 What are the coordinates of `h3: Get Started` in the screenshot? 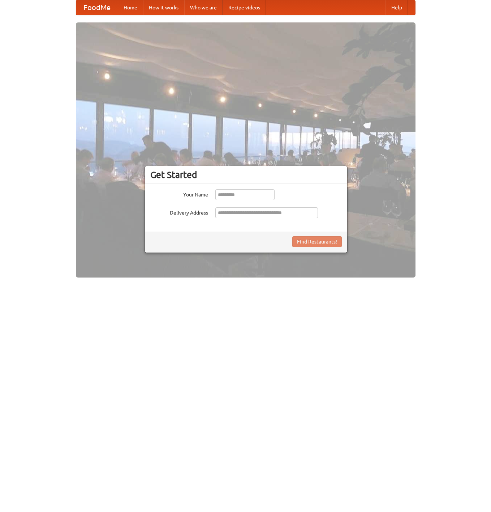 It's located at (246, 175).